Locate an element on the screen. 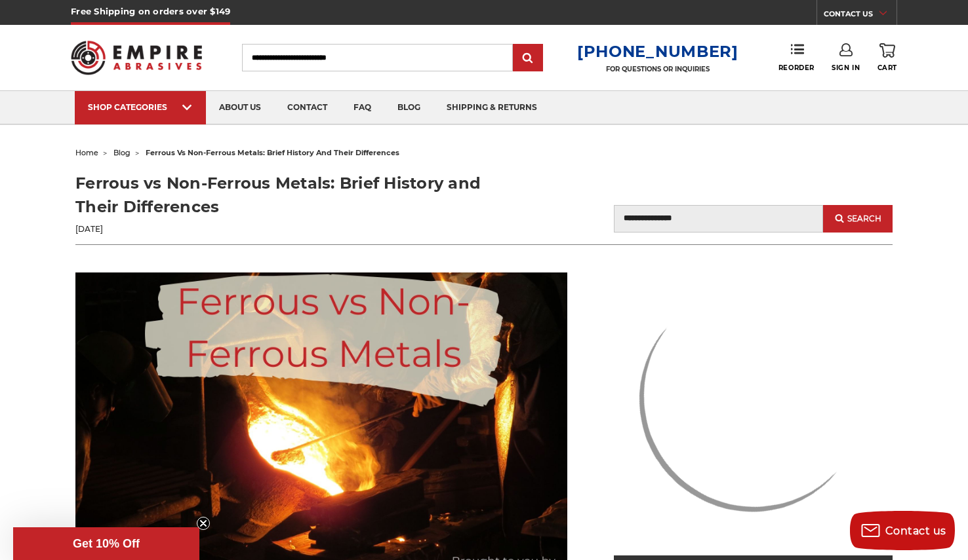 Image resolution: width=968 pixels, height=560 pixels. span: Search is located at coordinates (864, 219).